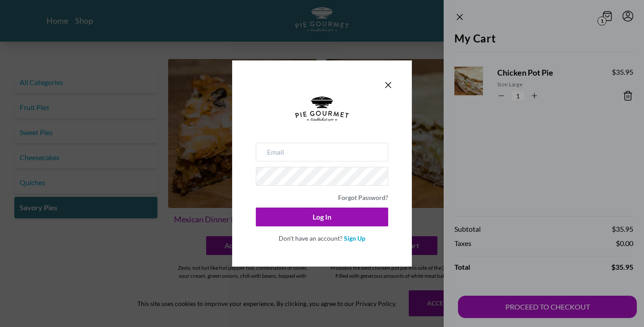 The image size is (644, 327). What do you see at coordinates (322, 217) in the screenshot?
I see `button: Log In` at bounding box center [322, 217].